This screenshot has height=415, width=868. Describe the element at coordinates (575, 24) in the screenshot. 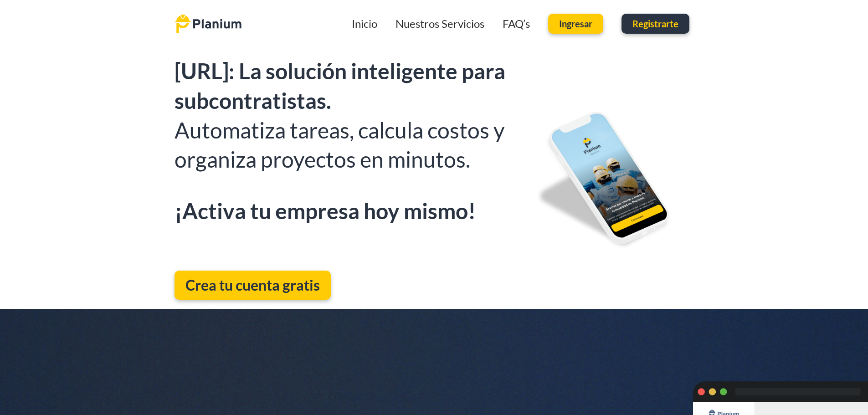

I see `a: Ingresar` at that location.